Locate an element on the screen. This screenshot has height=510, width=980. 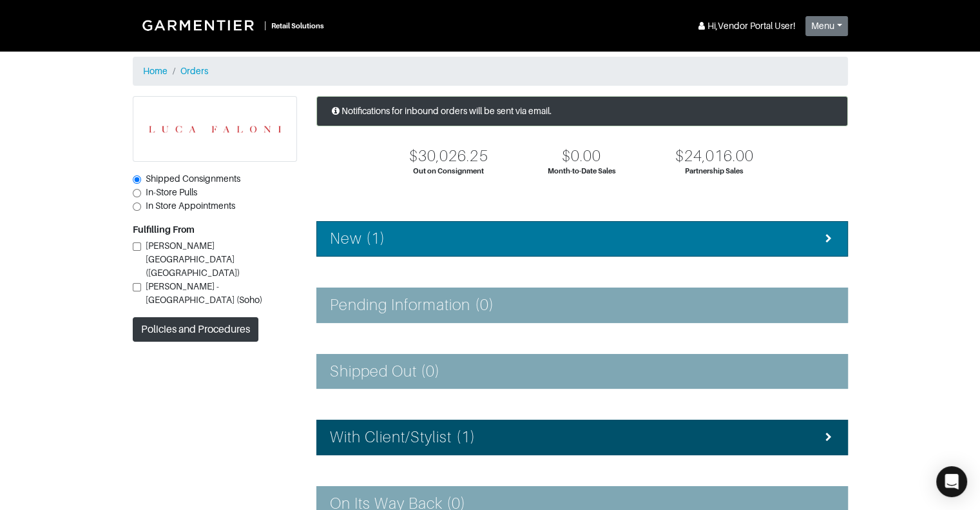
a: Home is located at coordinates (155, 71).